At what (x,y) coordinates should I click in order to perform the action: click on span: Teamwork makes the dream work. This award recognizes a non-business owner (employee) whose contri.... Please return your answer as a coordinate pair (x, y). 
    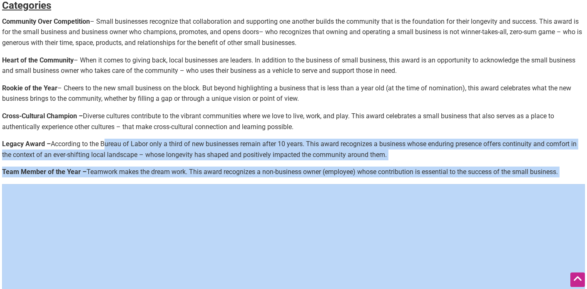
    Looking at the image, I should click on (322, 172).